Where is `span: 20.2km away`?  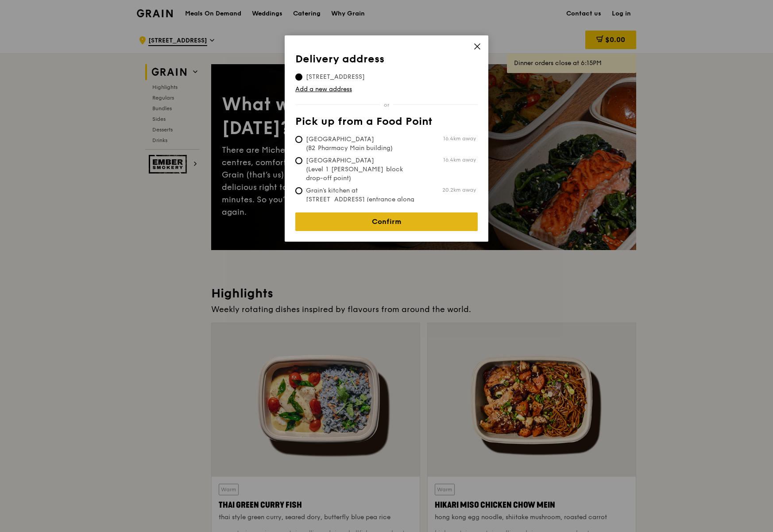
span: 20.2km away is located at coordinates (459, 190).